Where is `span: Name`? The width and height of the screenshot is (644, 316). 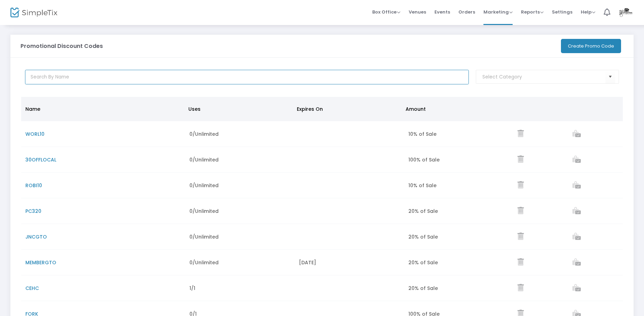 span: Name is located at coordinates (33, 109).